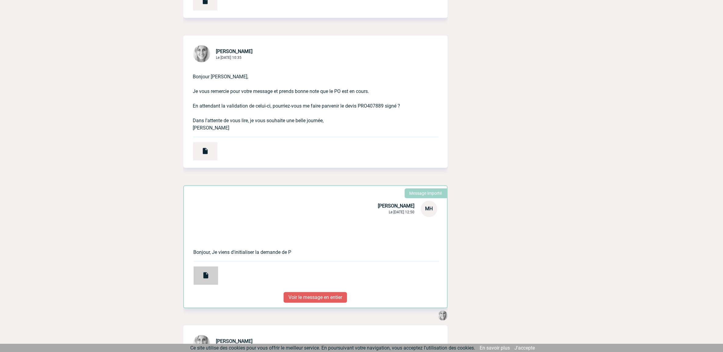  What do you see at coordinates (429, 209) in the screenshot?
I see `span: MH` at bounding box center [429, 209].